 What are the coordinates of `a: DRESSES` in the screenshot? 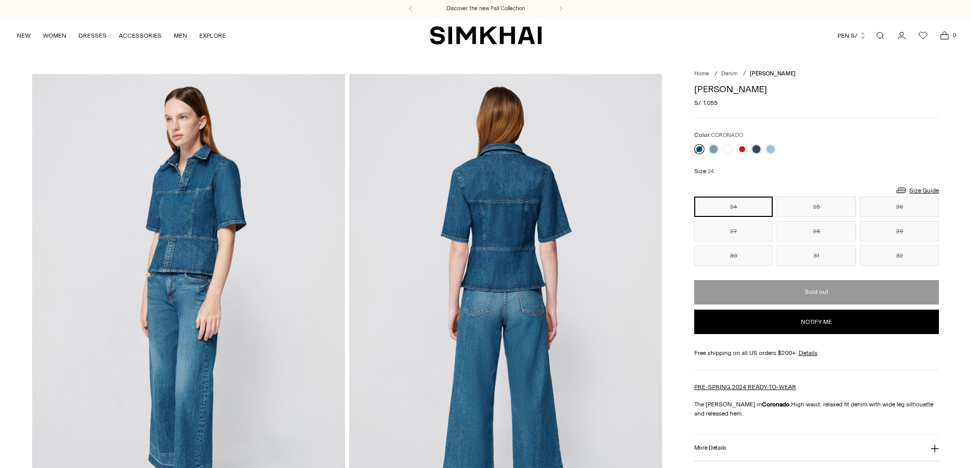 It's located at (92, 36).